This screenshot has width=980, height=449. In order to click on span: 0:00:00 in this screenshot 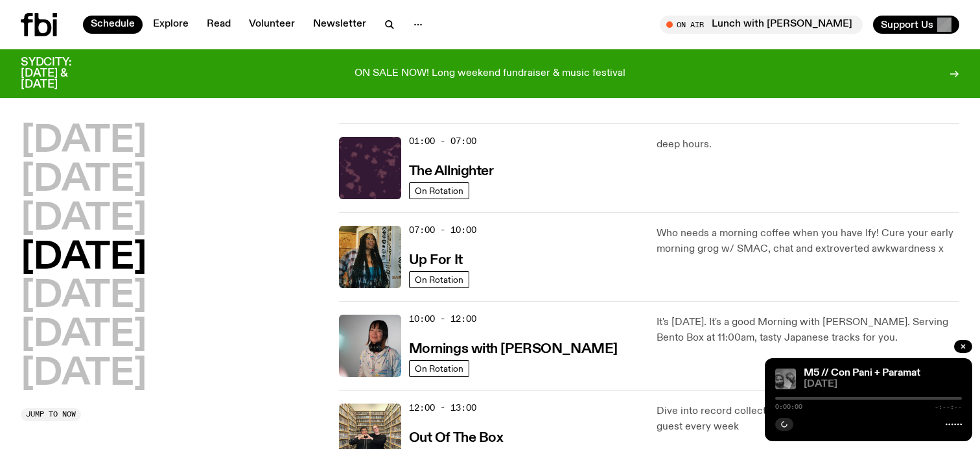, I will do `click(789, 407)`.